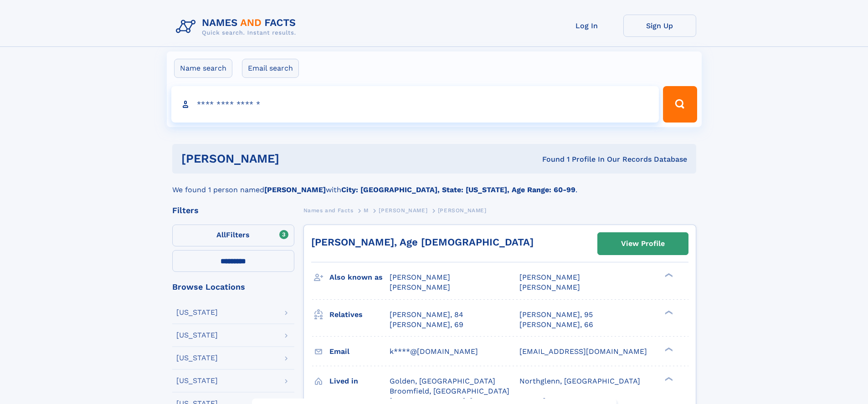 The height and width of the screenshot is (404, 868). I want to click on div: View Profile, so click(643, 243).